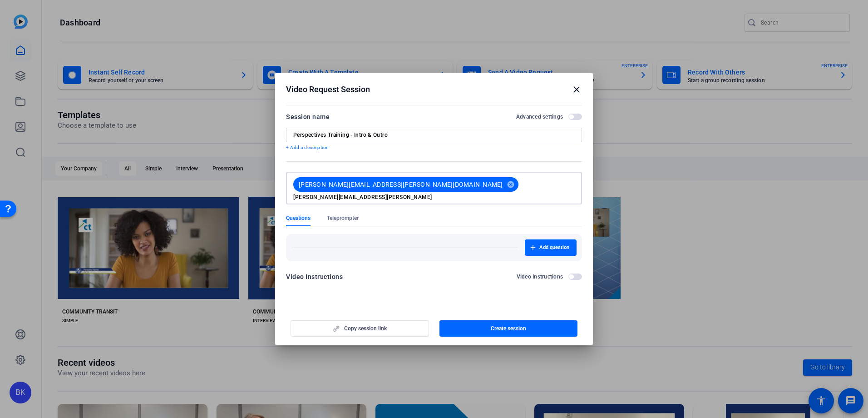 The width and height of the screenshot is (868, 418). What do you see at coordinates (540, 277) in the screenshot?
I see `h2: Video Instructions` at bounding box center [540, 277].